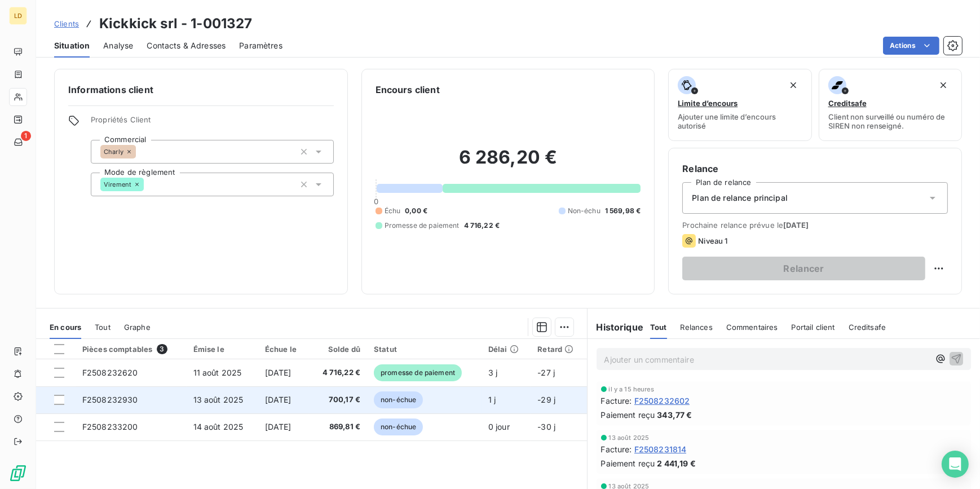 This screenshot has height=489, width=980. I want to click on h6: Encours client, so click(407, 90).